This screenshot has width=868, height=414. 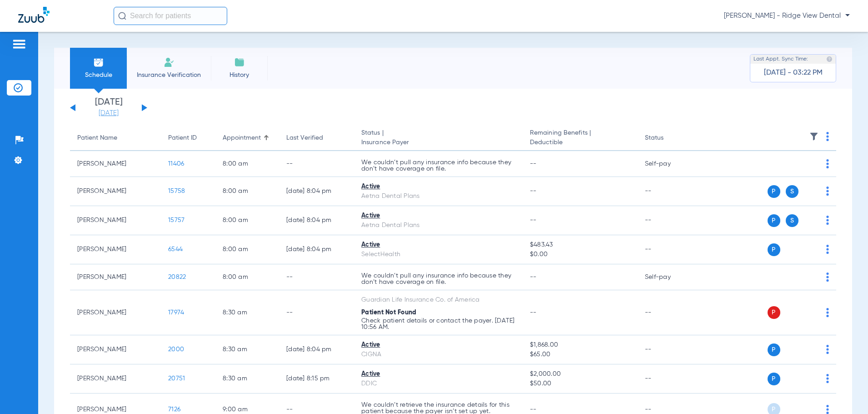 What do you see at coordinates (176, 378) in the screenshot?
I see `span: 20751` at bounding box center [176, 378].